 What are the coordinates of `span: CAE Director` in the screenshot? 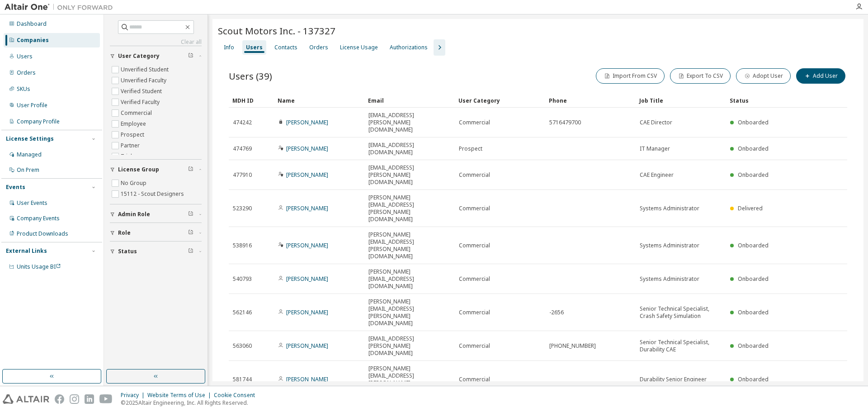 It's located at (656, 123).